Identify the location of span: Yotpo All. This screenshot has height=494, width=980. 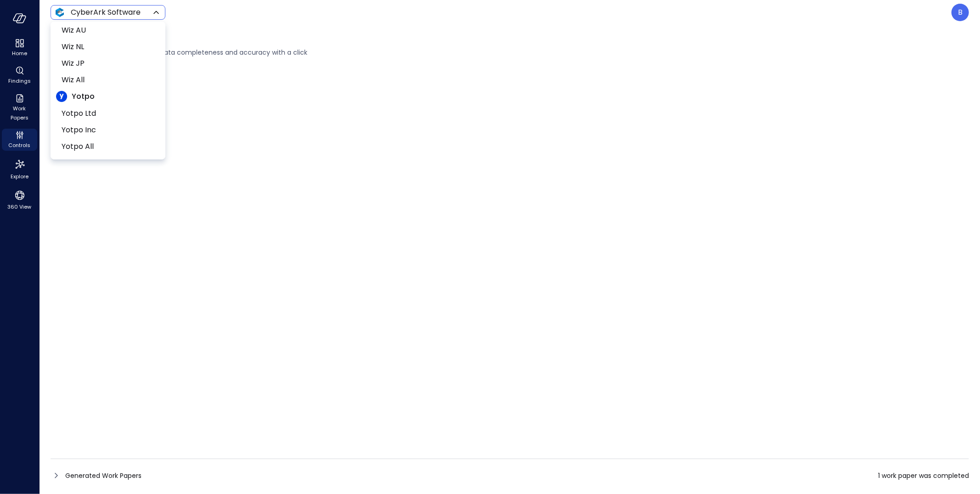
(107, 146).